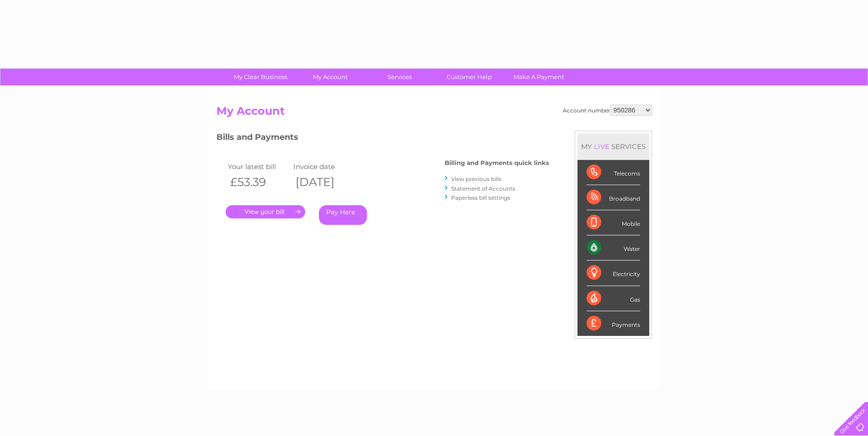 Image resolution: width=868 pixels, height=436 pixels. I want to click on div: Payments, so click(613, 324).